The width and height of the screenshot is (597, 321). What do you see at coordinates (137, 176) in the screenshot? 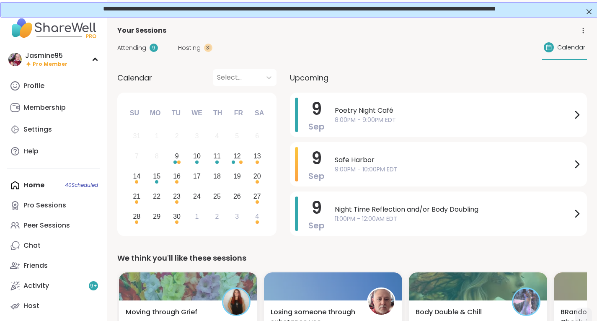
I see `div: Choose Sunday, September 14th, 2025` at bounding box center [137, 176].